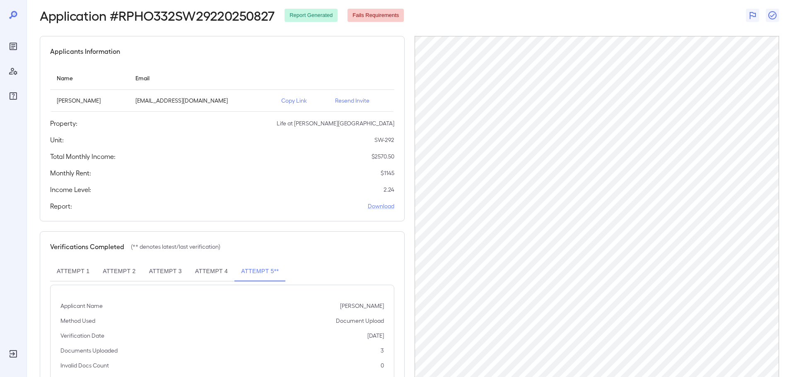 Image resolution: width=789 pixels, height=377 pixels. Describe the element at coordinates (82, 306) in the screenshot. I see `p: Applicant Name` at that location.